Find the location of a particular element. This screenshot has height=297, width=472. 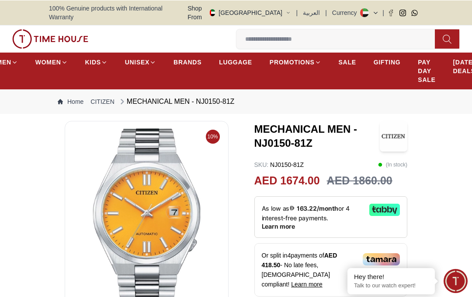

h3: MECHANICAL MEN - NJ0150-81Z is located at coordinates (318, 136).